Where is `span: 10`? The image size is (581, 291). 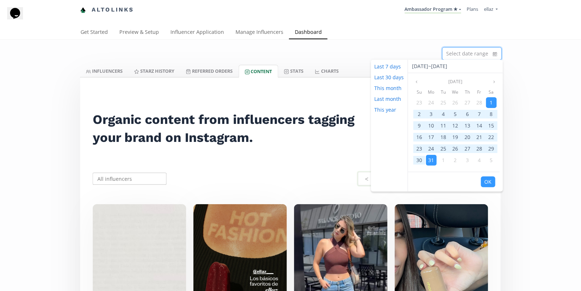 span: 10 is located at coordinates (431, 125).